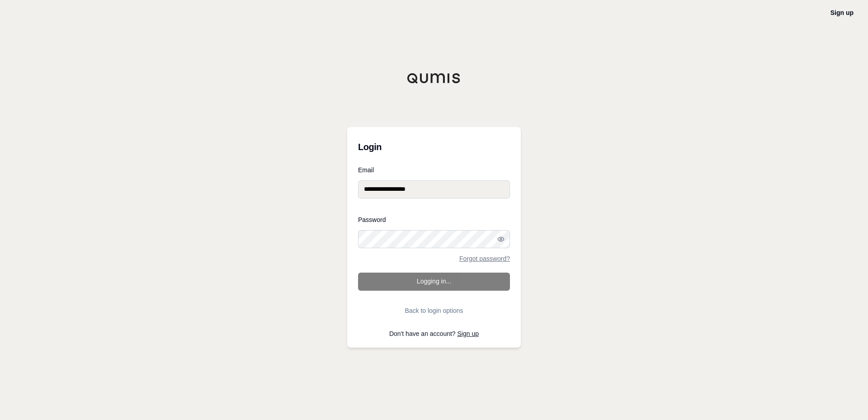 The height and width of the screenshot is (420, 868). Describe the element at coordinates (434, 170) in the screenshot. I see `label: Email` at that location.